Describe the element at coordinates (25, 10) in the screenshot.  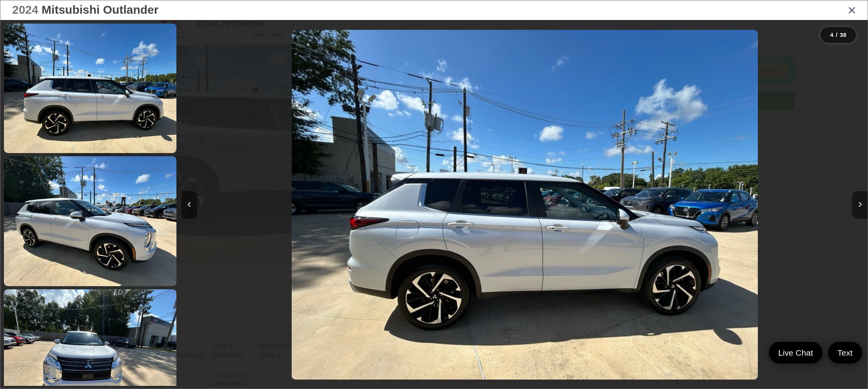
I see `span: 2024` at that location.